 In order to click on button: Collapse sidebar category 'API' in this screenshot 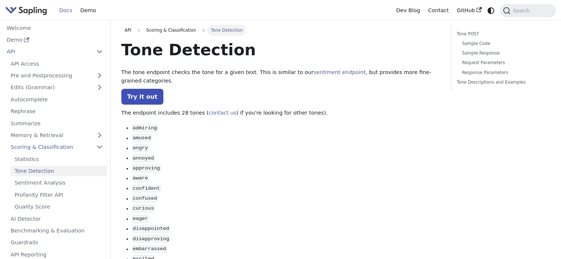, I will do `click(100, 52)`.